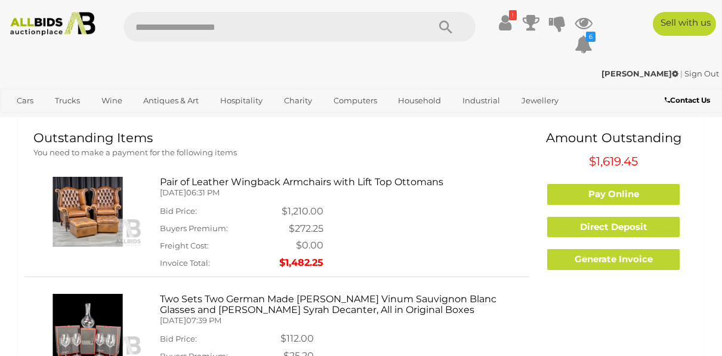  Describe the element at coordinates (687, 100) in the screenshot. I see `b: Contact Us` at that location.